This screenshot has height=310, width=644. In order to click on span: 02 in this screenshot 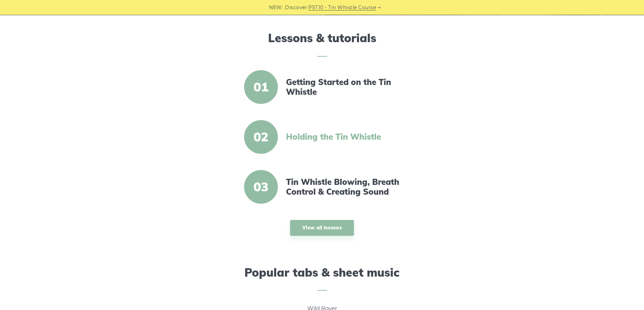, I will do `click(261, 137)`.